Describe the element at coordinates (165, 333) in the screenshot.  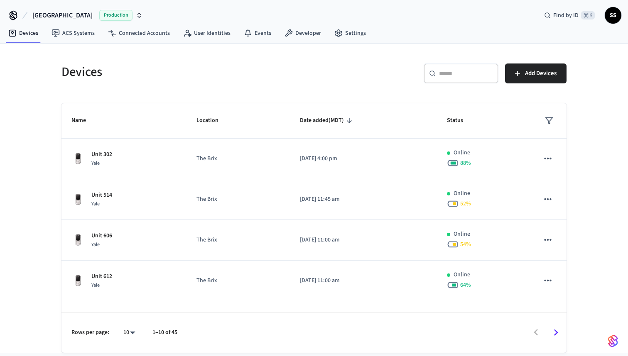
I see `p: 1–10 of 45` at that location.